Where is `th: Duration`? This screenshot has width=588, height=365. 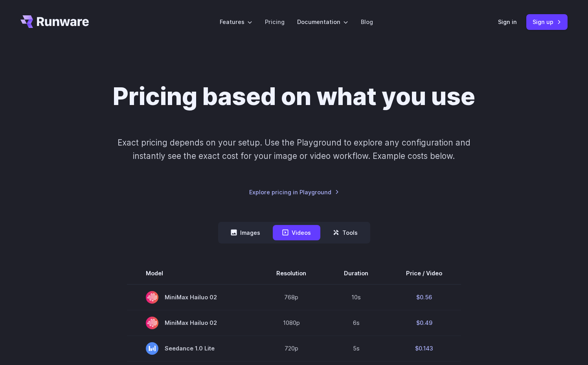 th: Duration is located at coordinates (356, 273).